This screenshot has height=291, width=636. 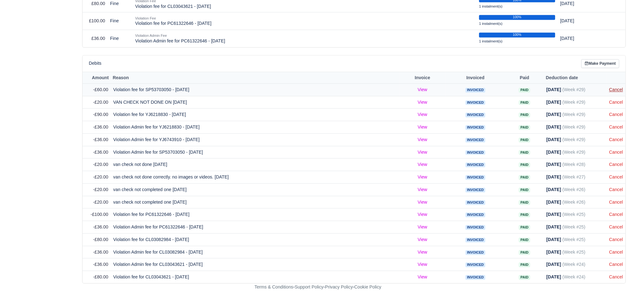 I want to click on small: 1 instalment(s), so click(x=491, y=41).